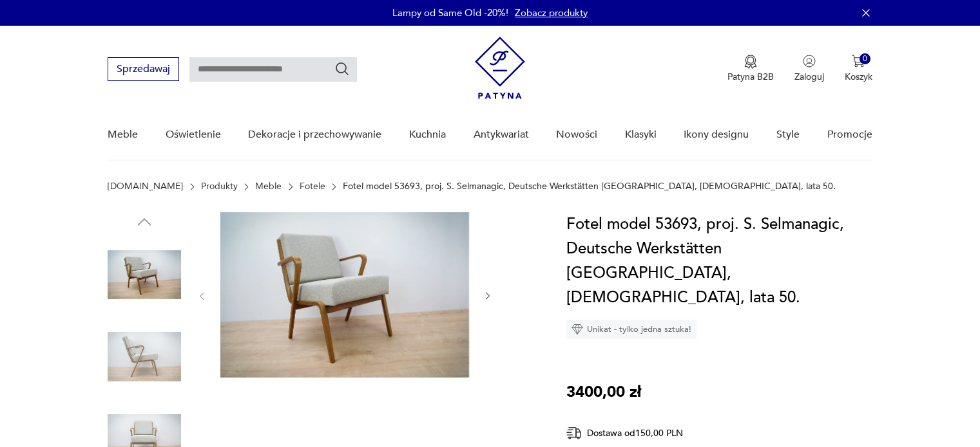 This screenshot has height=447, width=980. I want to click on img: Ikona medalu, so click(751, 62).